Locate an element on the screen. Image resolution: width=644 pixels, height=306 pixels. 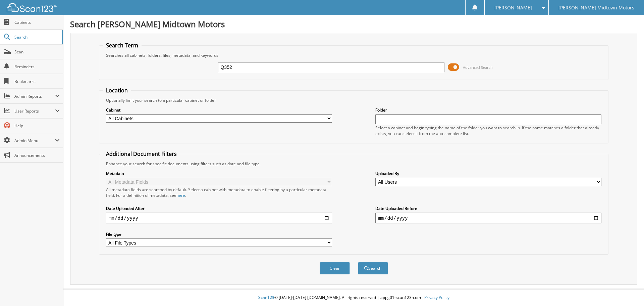
span: Cabinets is located at coordinates (37, 22).